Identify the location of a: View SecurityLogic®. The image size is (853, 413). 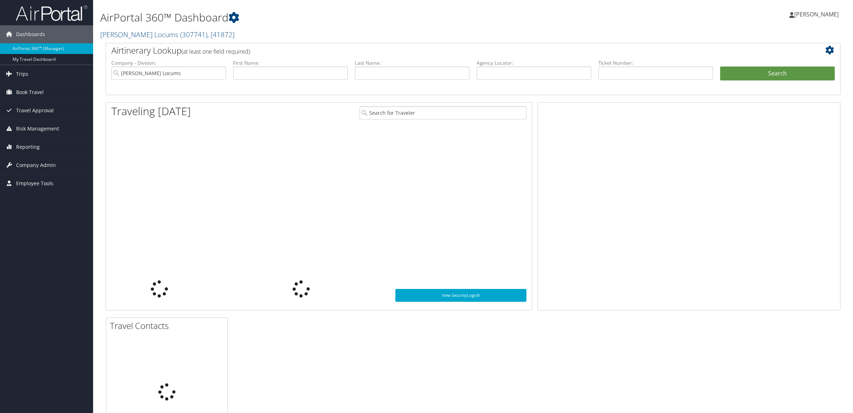
(461, 296).